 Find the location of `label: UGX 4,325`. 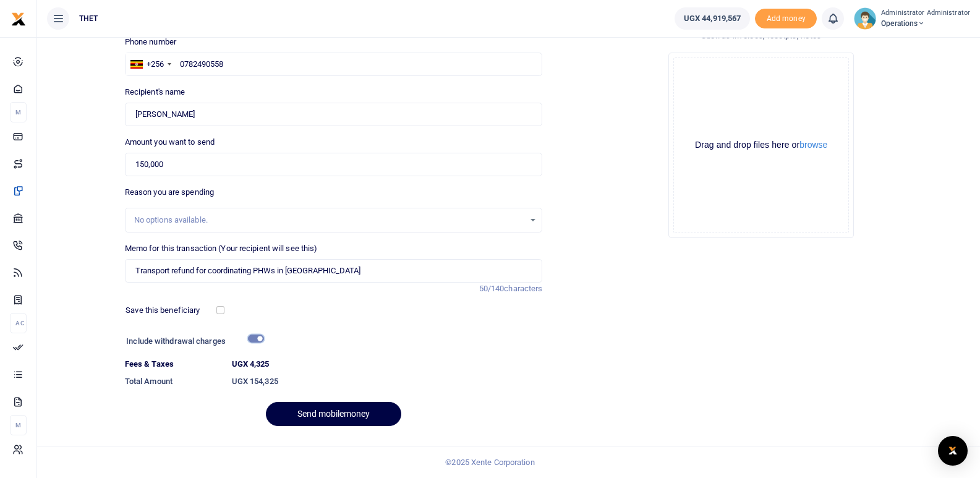

label: UGX 4,325 is located at coordinates (250, 364).